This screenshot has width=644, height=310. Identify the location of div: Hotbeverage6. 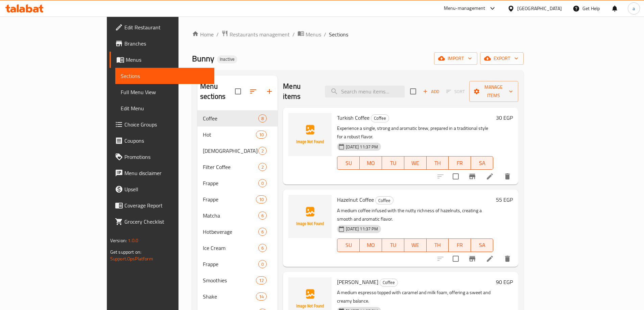
(237, 232).